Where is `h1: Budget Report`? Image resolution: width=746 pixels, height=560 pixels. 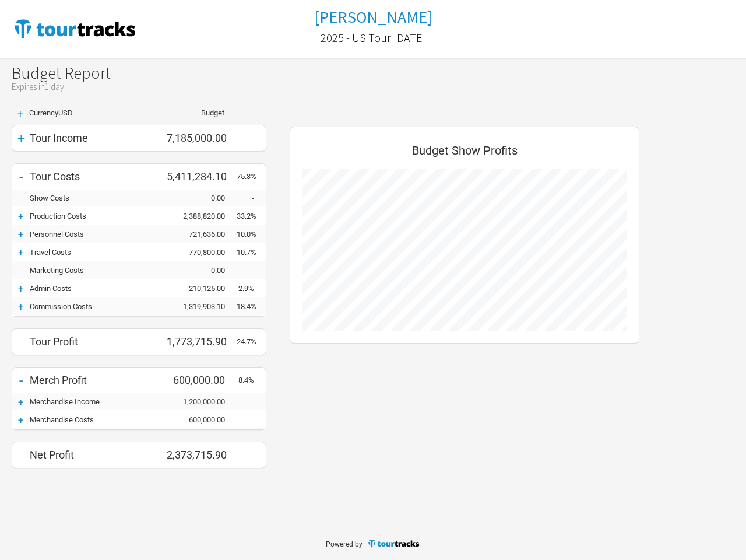
h1: Budget Report is located at coordinates (379, 78).